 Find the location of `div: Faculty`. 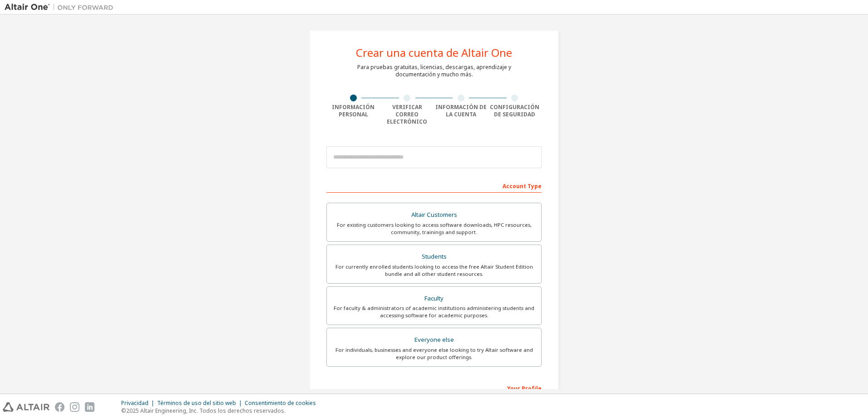

div: Faculty is located at coordinates (434, 299).